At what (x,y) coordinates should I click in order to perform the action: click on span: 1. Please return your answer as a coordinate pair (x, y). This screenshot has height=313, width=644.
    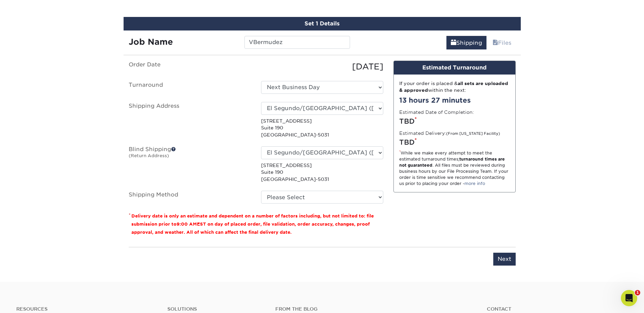
    Looking at the image, I should click on (638, 293).